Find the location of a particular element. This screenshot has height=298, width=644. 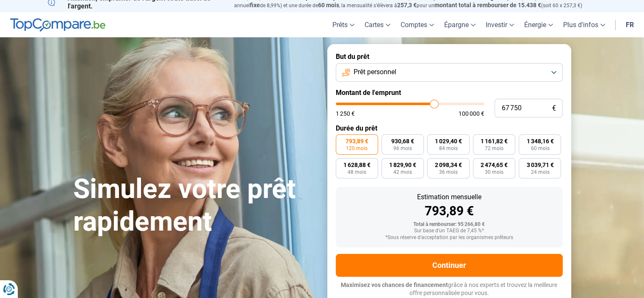

span: 1 628,88 € is located at coordinates (357, 165).